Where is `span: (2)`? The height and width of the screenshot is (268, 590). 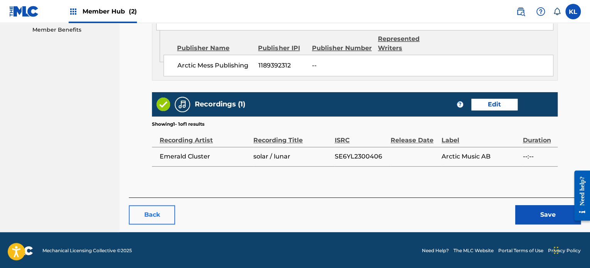
span: (2) is located at coordinates (133, 11).